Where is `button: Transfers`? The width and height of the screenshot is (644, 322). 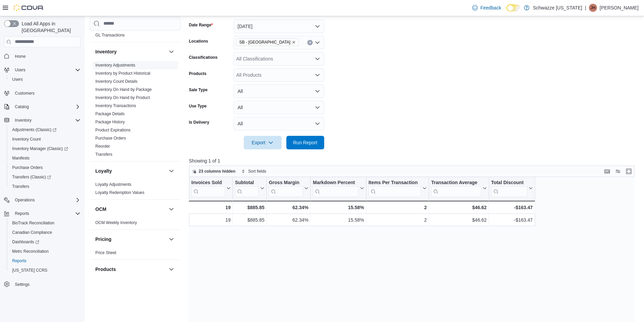
button: Transfers is located at coordinates (45, 186).